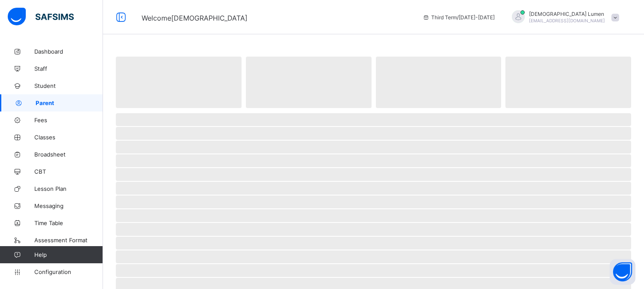 This screenshot has height=289, width=644. I want to click on span: Fees, so click(69, 120).